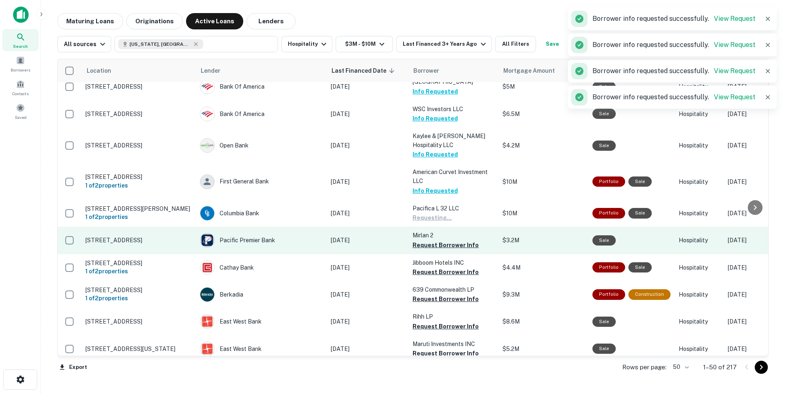 The width and height of the screenshot is (785, 393). Describe the element at coordinates (720, 367) in the screenshot. I see `p: 1–50 of 217` at that location.